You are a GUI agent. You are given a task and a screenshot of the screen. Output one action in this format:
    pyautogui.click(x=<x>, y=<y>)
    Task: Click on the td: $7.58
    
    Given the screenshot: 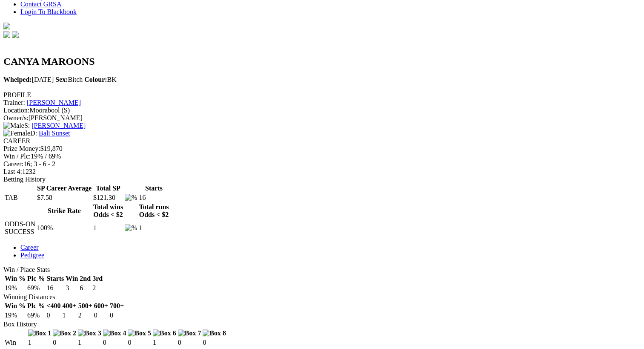 What is the action you would take?
    pyautogui.click(x=64, y=198)
    